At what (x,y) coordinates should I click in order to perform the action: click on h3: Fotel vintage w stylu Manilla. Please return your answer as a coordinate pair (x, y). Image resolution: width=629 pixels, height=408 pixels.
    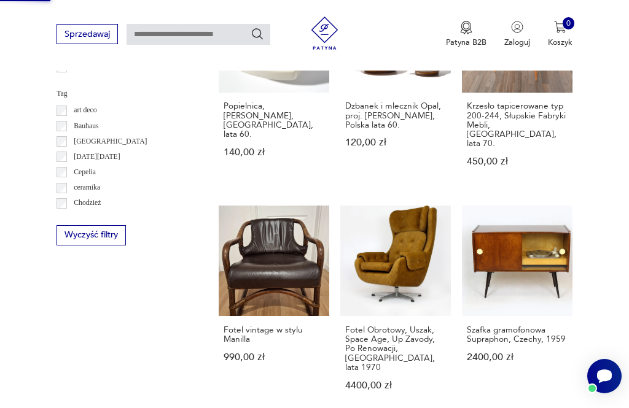
    Looking at the image, I should click on (274, 335).